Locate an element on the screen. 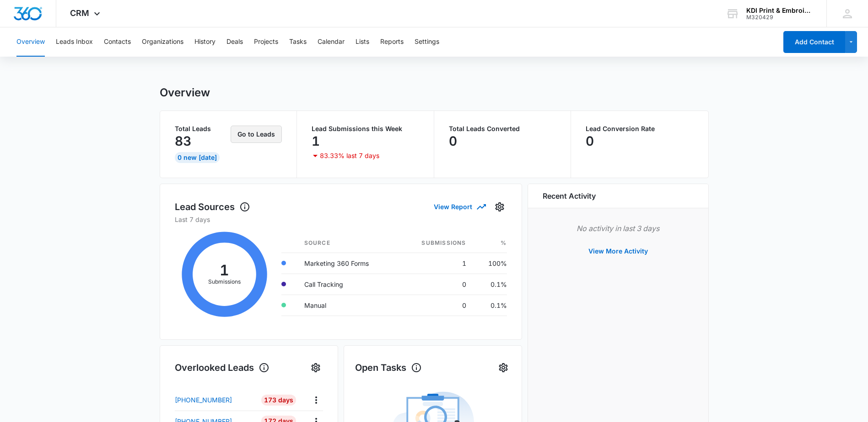 This screenshot has height=422, width=868. h1: Lead Sources is located at coordinates (212, 207).